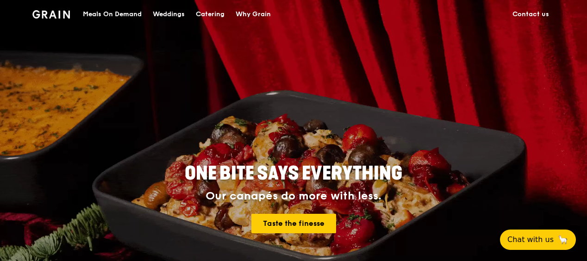 Image resolution: width=587 pixels, height=261 pixels. I want to click on a: Catering, so click(210, 14).